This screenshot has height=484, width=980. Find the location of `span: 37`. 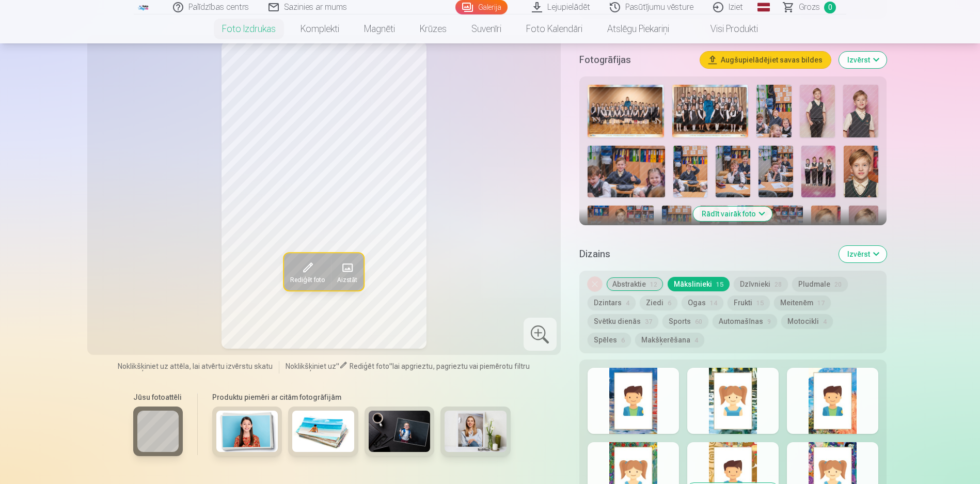

span: 37 is located at coordinates (649, 322).